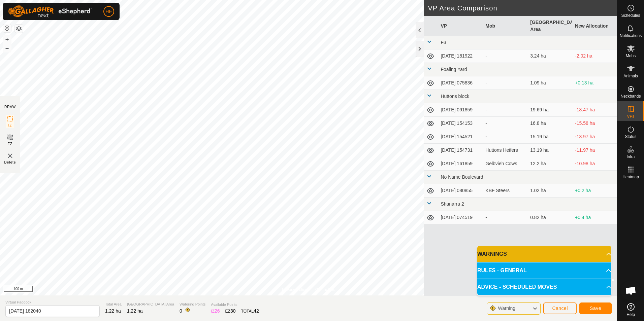  What do you see at coordinates (595, 26) in the screenshot?
I see `th: New Allocation` at bounding box center [595, 26].